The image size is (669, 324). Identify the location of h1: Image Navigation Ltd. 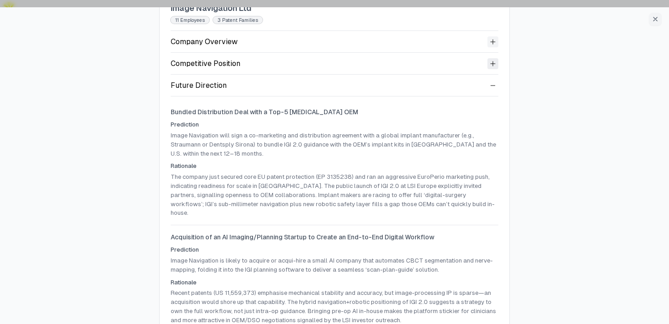
(334, 8).